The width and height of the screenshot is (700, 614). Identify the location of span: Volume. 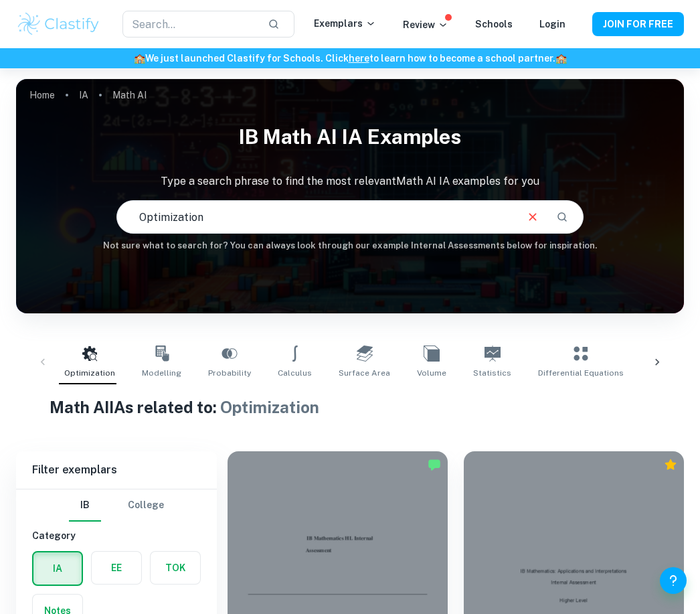
(432, 373).